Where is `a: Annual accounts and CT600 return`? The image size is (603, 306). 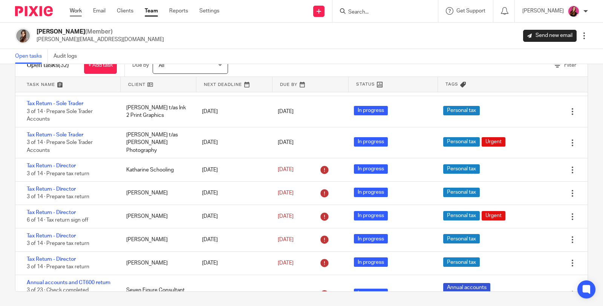
a: Annual accounts and CT600 return is located at coordinates (69, 282).